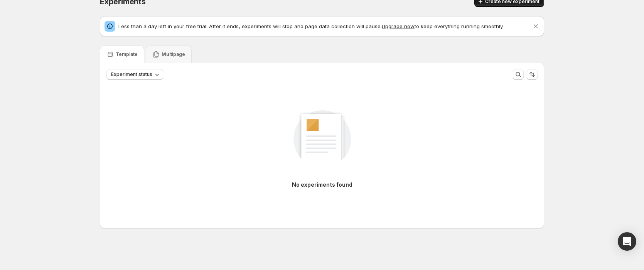 Image resolution: width=644 pixels, height=270 pixels. Describe the element at coordinates (532, 75) in the screenshot. I see `button: Sort the results` at that location.